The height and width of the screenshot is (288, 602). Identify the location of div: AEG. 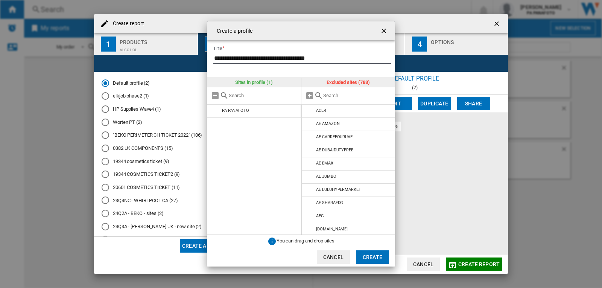
(320, 216).